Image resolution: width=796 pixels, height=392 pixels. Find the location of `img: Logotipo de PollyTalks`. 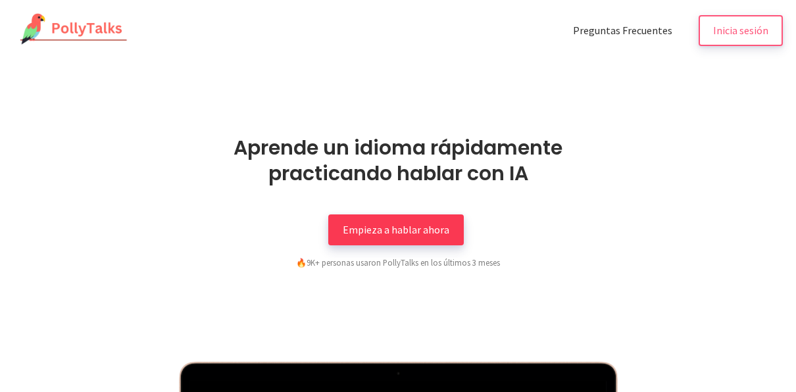

img: Logotipo de PollyTalks is located at coordinates (70, 30).